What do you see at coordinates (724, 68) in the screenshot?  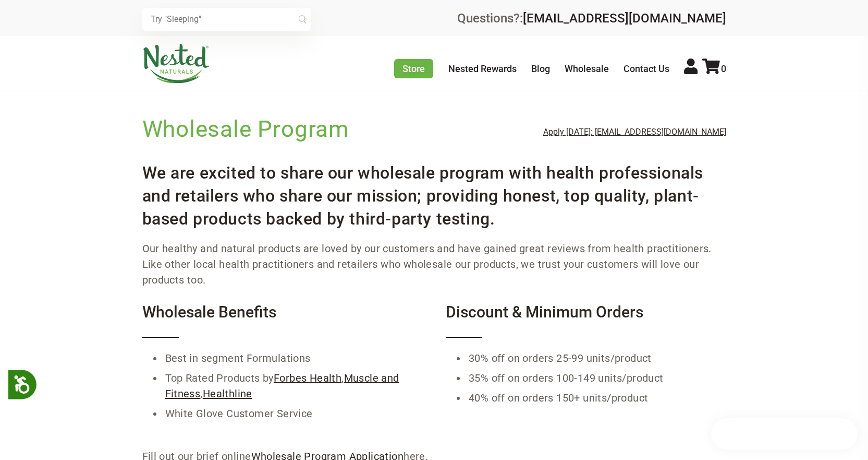 I see `span: 0` at bounding box center [724, 68].